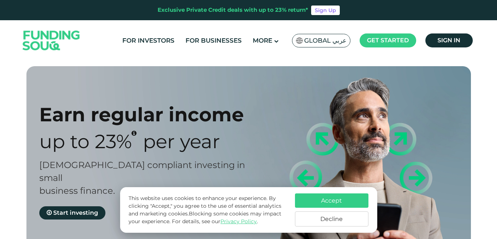 The image size is (497, 239). Describe the element at coordinates (51, 40) in the screenshot. I see `img: Logo` at that location.